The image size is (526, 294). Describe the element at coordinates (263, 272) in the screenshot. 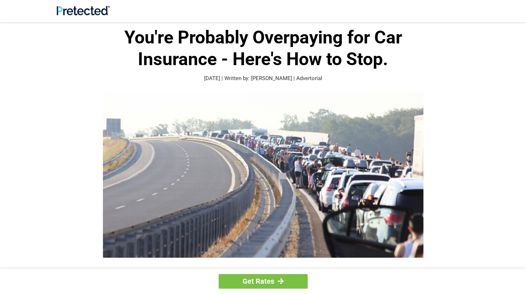

I see `p: Here is the 1 simple truth according to experts:` at that location.